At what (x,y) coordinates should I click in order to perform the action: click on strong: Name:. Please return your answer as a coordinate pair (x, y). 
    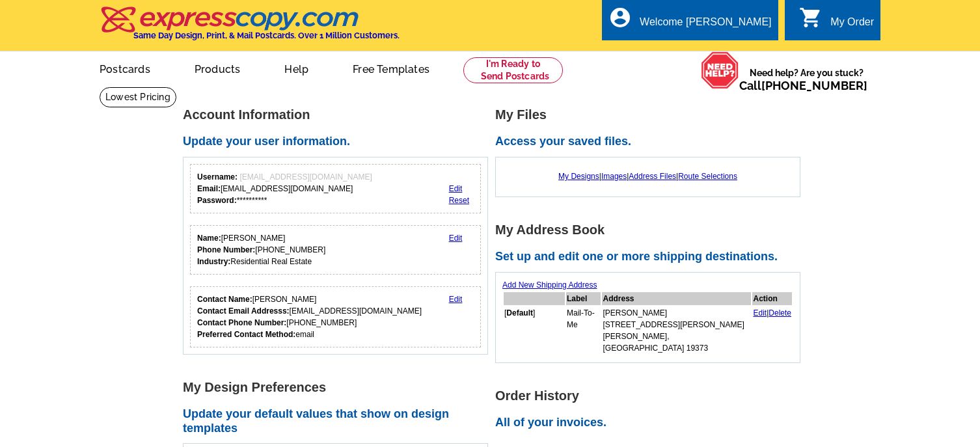
    Looking at the image, I should click on (209, 239).